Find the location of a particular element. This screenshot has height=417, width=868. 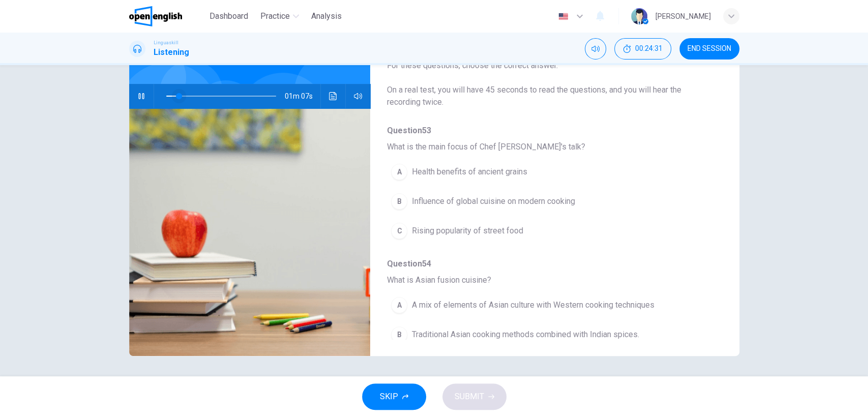

span: Traditional Asian cooking methods combined with Indian spices. is located at coordinates (525, 335).